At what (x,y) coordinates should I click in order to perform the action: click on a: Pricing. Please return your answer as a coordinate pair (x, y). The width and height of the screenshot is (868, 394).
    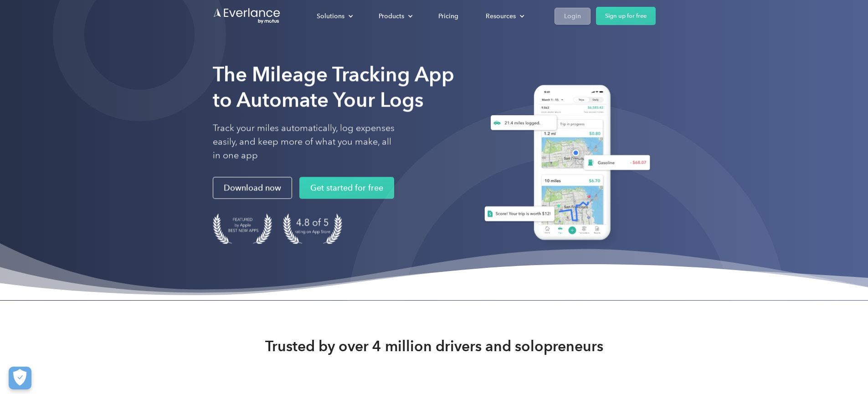
    Looking at the image, I should click on (448, 16).